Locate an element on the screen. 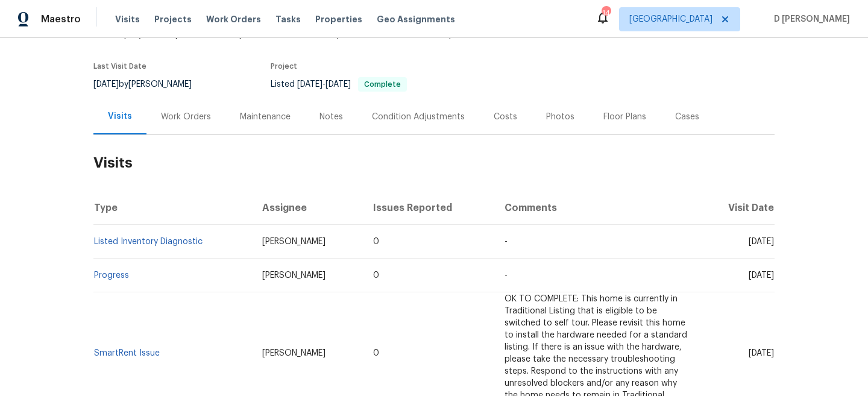 Image resolution: width=868 pixels, height=396 pixels. th: Issues Reported is located at coordinates (429, 208).